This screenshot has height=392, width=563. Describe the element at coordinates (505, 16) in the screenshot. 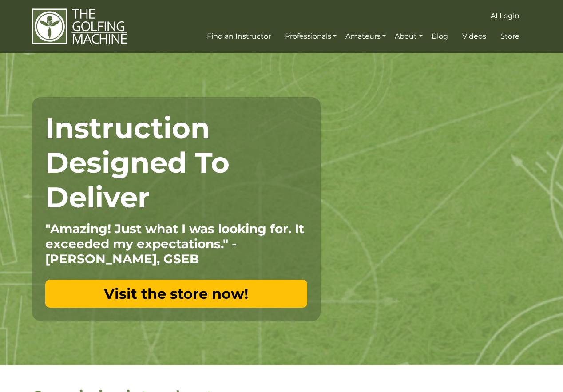

I see `a: AI Login` at that location.